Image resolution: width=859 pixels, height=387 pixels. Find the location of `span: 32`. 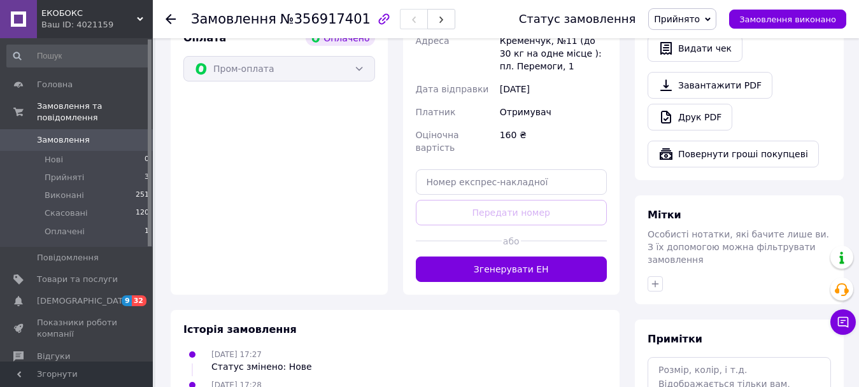

span: 32 is located at coordinates (139, 300).